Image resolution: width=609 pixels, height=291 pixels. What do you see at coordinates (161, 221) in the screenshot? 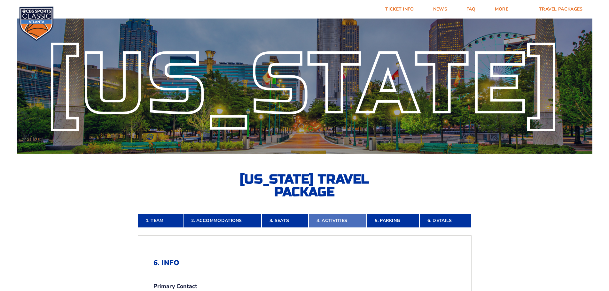
I see `a: 1. Team` at bounding box center [161, 221].